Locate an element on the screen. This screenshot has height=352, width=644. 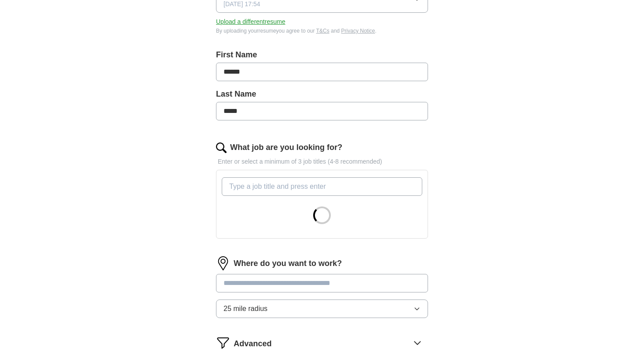
img: search.png is located at coordinates (221, 148).